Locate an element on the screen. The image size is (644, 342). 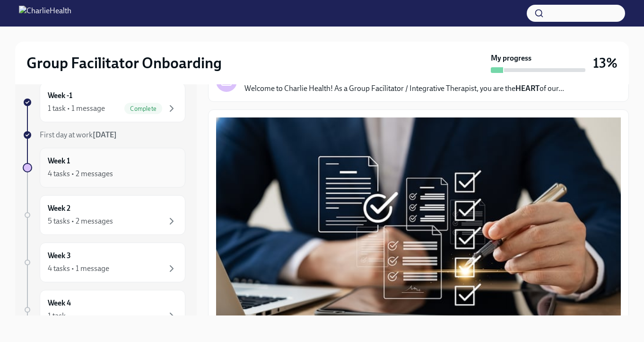
h2: Group Facilitator Onboarding is located at coordinates (124, 63).